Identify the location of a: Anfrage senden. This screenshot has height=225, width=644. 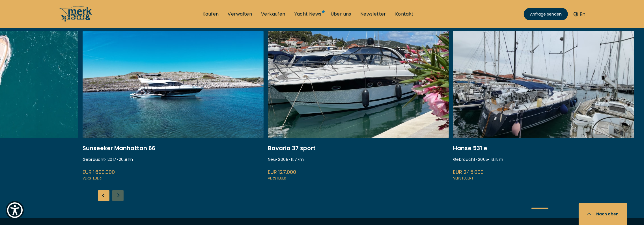
(546, 14).